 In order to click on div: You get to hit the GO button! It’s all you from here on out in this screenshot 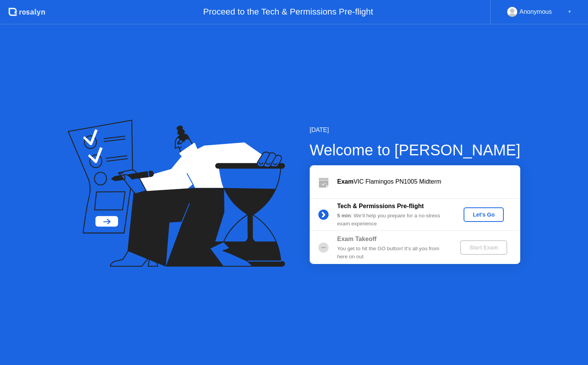, I will do `click(392, 253)`.